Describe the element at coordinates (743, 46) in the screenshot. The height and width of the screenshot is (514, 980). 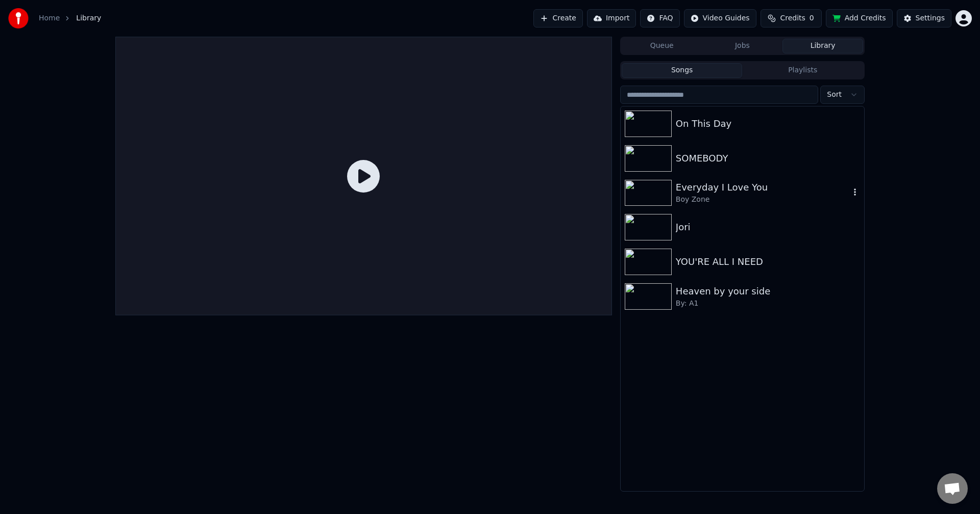
I see `button: Jobs` at that location.